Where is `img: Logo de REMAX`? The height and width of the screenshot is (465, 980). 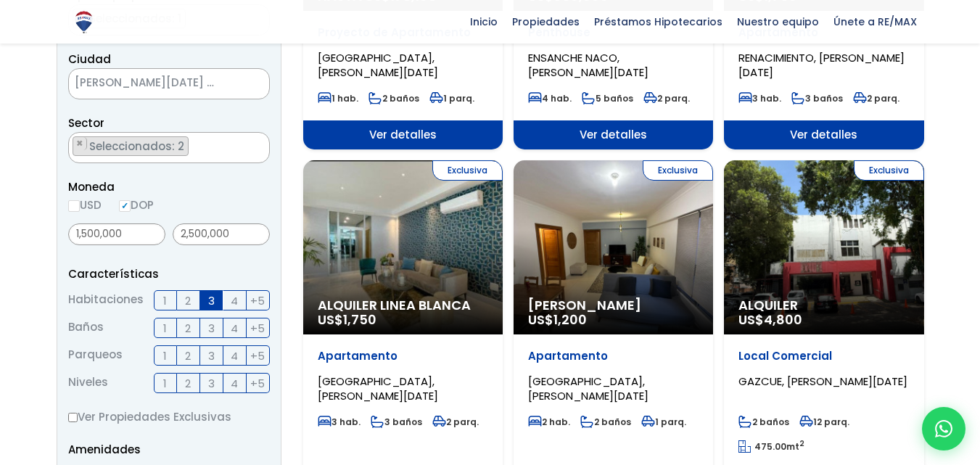 img: Logo de REMAX is located at coordinates (83, 22).